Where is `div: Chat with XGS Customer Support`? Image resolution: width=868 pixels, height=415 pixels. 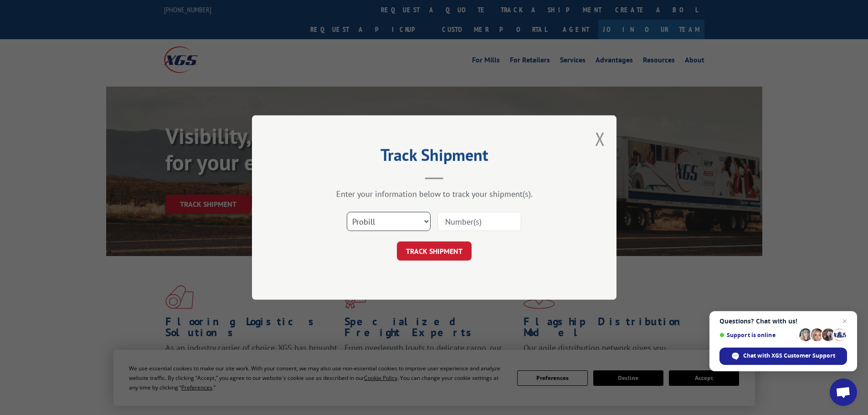 div: Chat with XGS Customer Support is located at coordinates (784, 356).